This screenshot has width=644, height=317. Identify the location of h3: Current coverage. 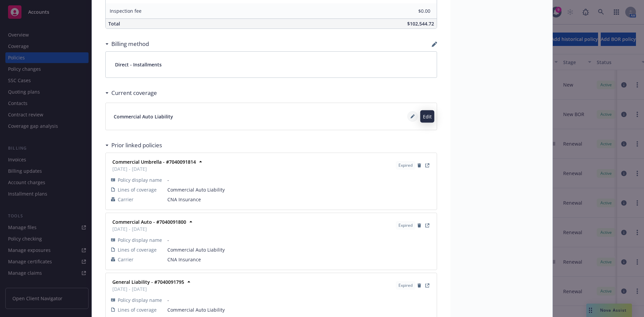
(134, 93).